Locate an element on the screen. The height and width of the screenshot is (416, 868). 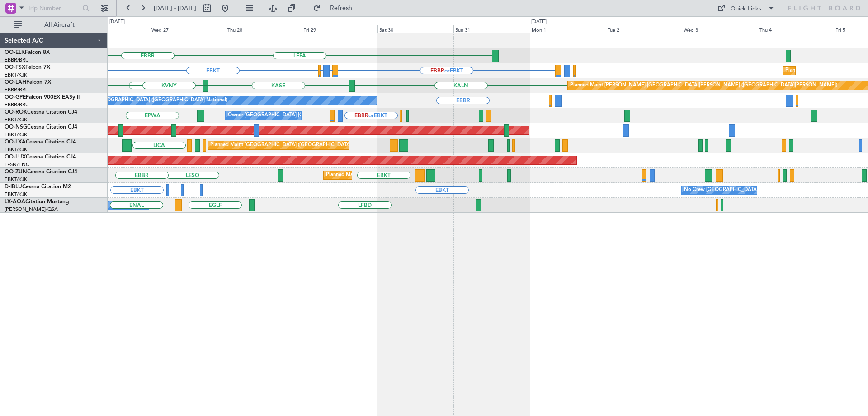
input: Trip Number is located at coordinates (53, 8).